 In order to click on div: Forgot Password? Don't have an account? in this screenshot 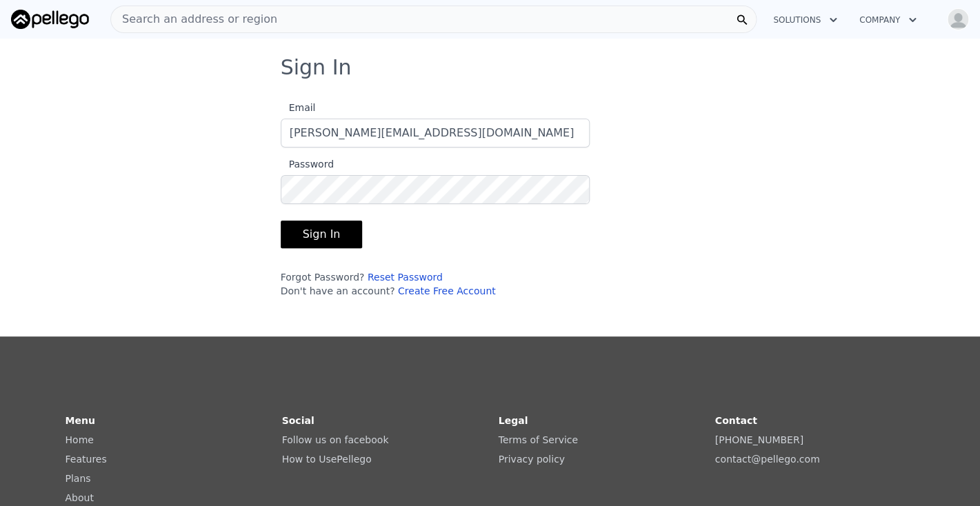, I will do `click(435, 284)`.